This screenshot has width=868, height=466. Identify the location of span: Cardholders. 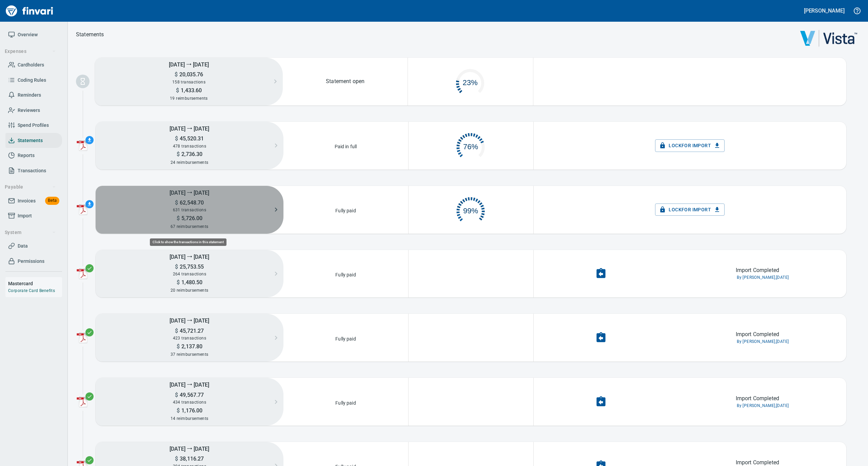
(31, 65).